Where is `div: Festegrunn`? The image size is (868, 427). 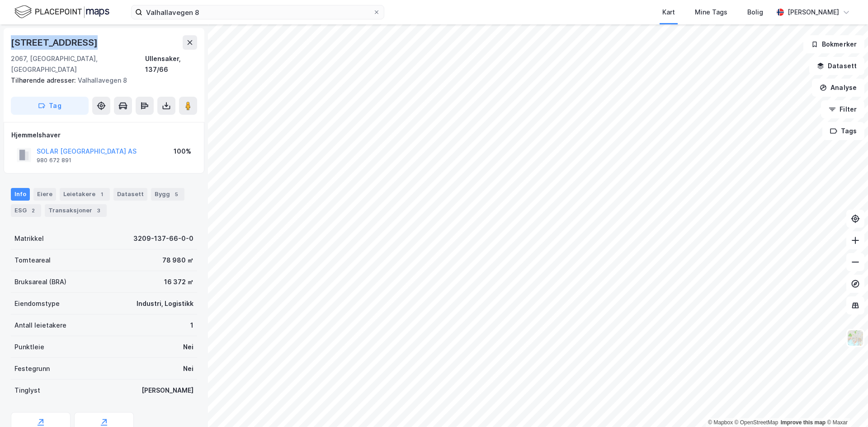
div: Festegrunn is located at coordinates (32, 369).